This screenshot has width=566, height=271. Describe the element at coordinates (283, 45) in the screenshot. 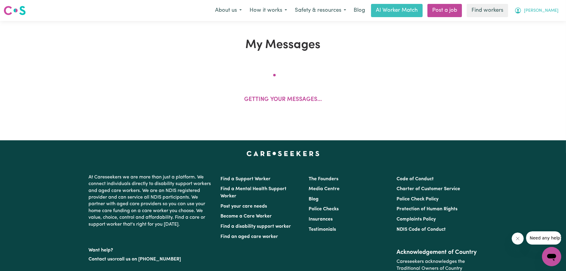

I see `h1: My Messages` at that location.